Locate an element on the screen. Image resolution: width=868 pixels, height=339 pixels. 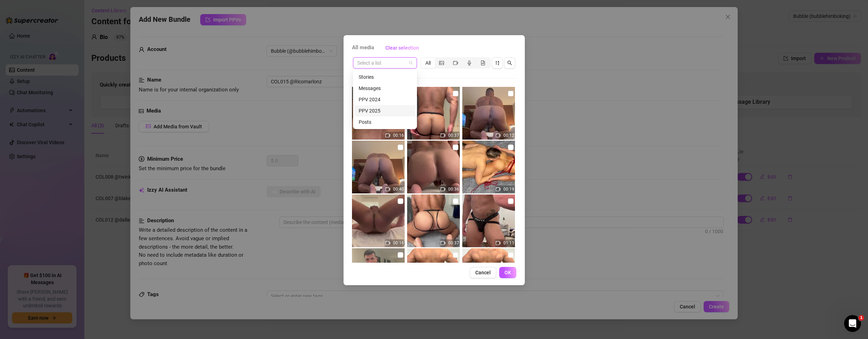
div: Messages is located at coordinates (385, 88).